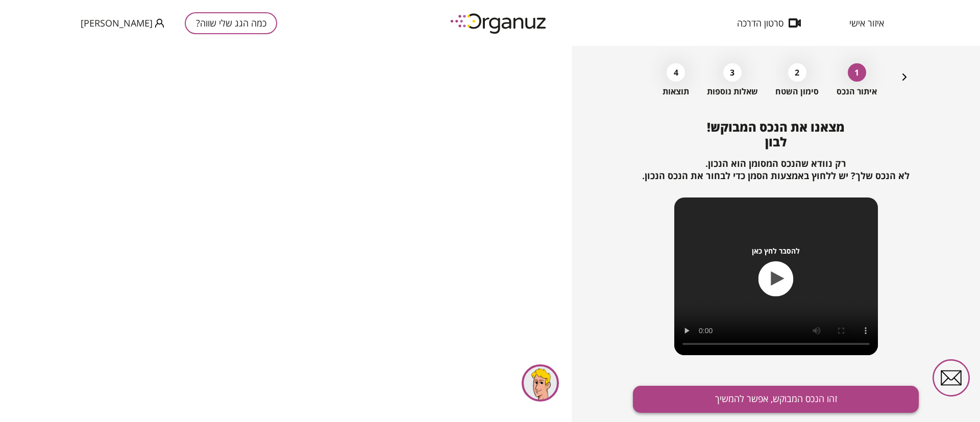 The height and width of the screenshot is (422, 980). I want to click on span: איזור אישי, so click(866, 23).